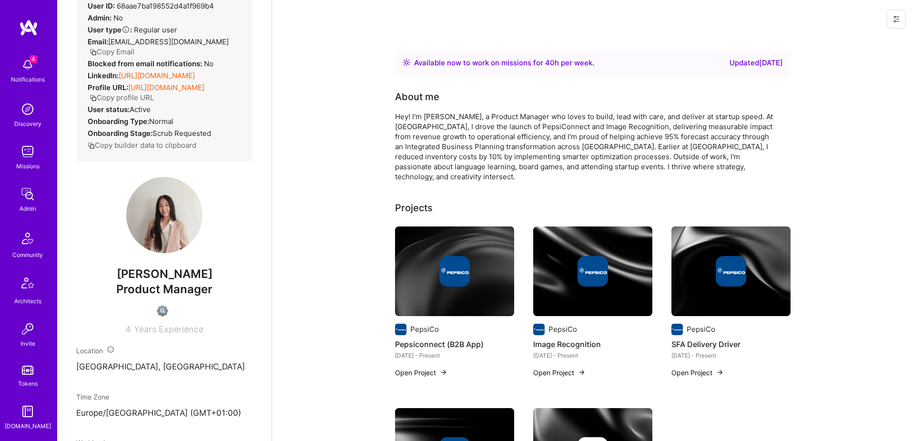 This screenshot has width=913, height=441. What do you see at coordinates (161, 121) in the screenshot?
I see `span: normal` at bounding box center [161, 121].